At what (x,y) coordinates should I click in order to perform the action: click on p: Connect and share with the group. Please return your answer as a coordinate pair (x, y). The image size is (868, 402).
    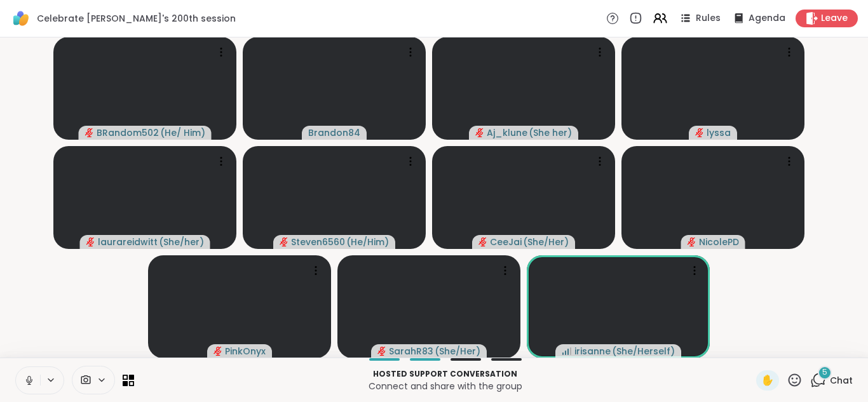
    Looking at the image, I should click on (445, 386).